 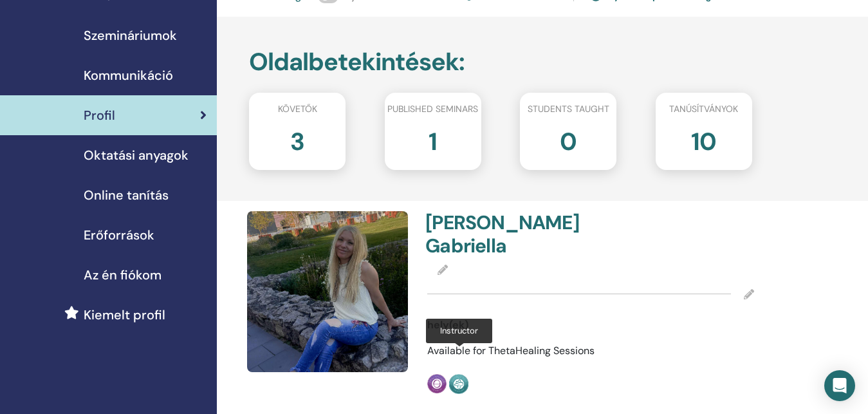 I want to click on span: hely(ek), so click(x=448, y=325).